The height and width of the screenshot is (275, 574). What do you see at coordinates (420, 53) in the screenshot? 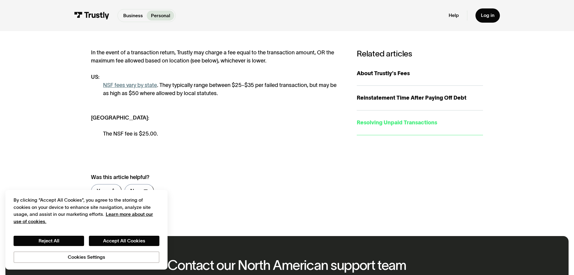
I see `h3: Related articles` at bounding box center [420, 53].